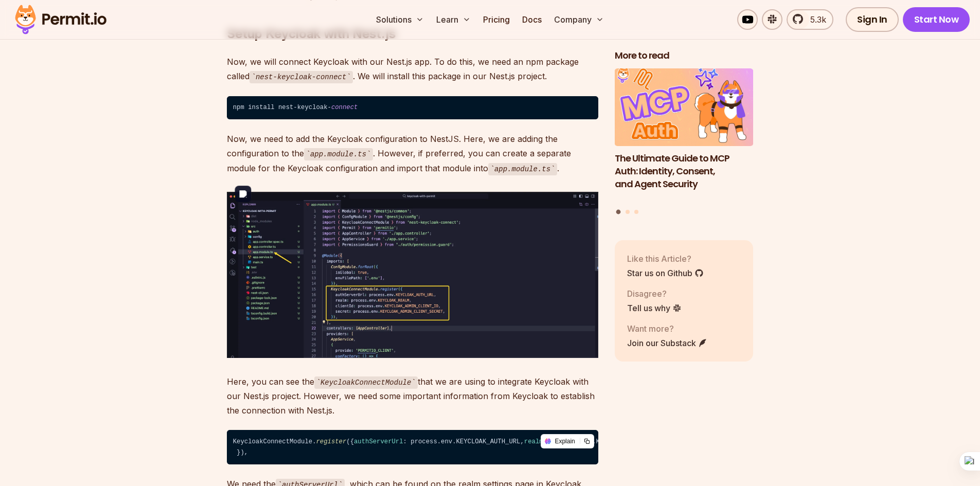  What do you see at coordinates (344, 107) in the screenshot?
I see `span: connect` at bounding box center [344, 107].